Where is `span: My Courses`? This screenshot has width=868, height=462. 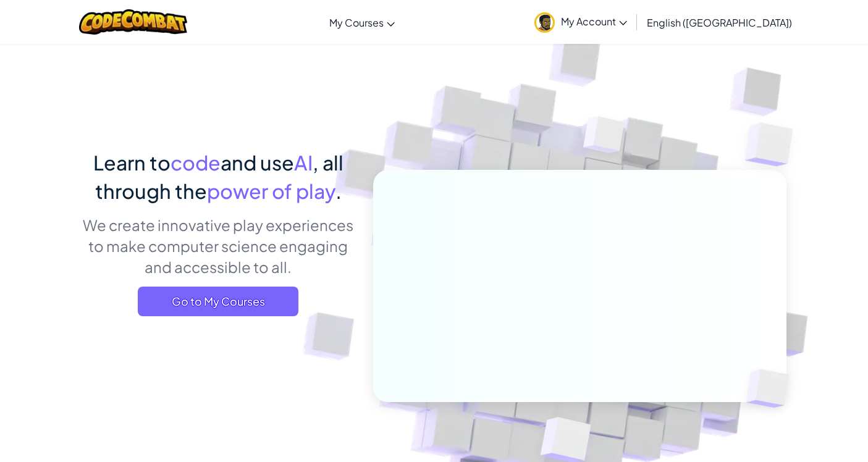
span: My Courses is located at coordinates (356, 22).